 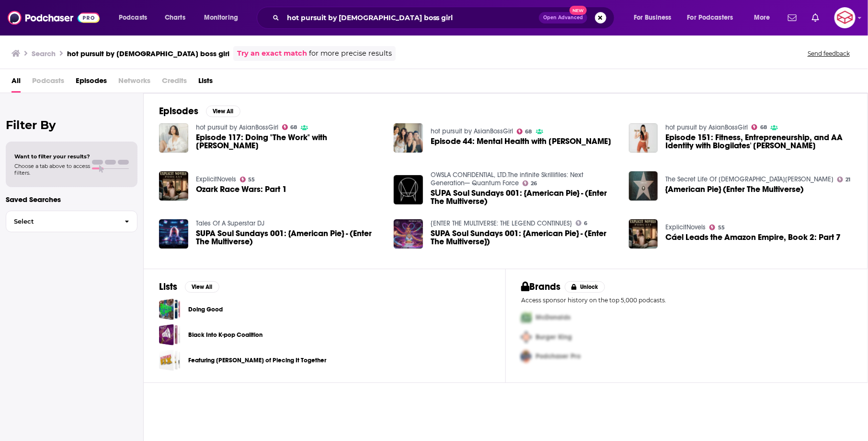 I want to click on a: 6, so click(x=581, y=223).